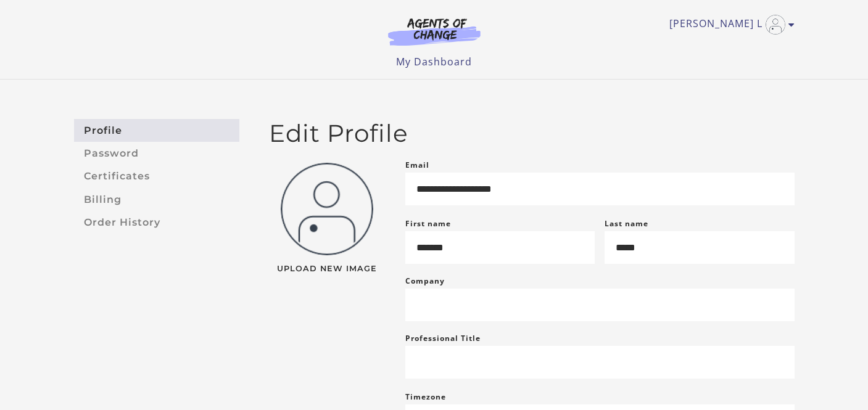 The height and width of the screenshot is (410, 868). What do you see at coordinates (728, 25) in the screenshot?
I see `a: Toggle menu` at bounding box center [728, 25].